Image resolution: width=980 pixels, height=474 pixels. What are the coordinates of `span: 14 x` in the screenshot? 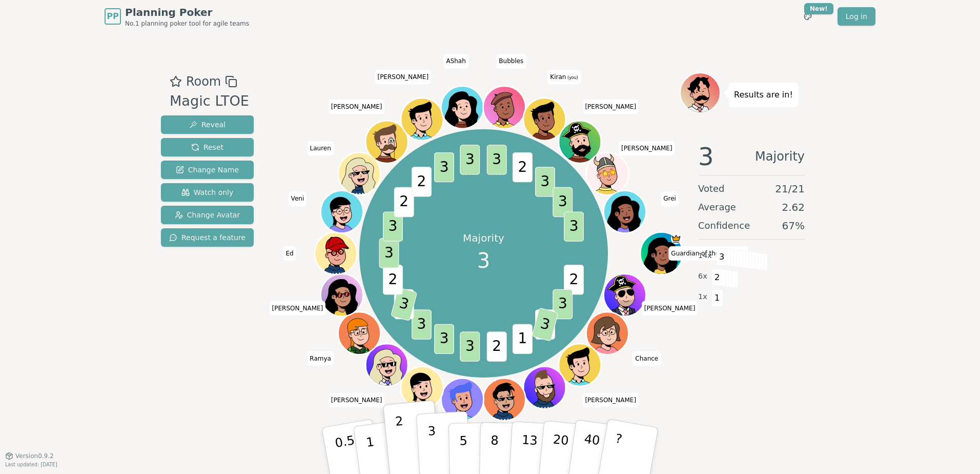 It's located at (705, 256).